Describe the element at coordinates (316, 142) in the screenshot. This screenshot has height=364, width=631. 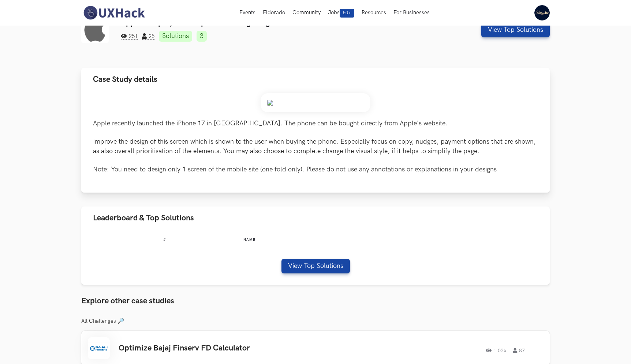
I see `div: Case Study details` at that location.